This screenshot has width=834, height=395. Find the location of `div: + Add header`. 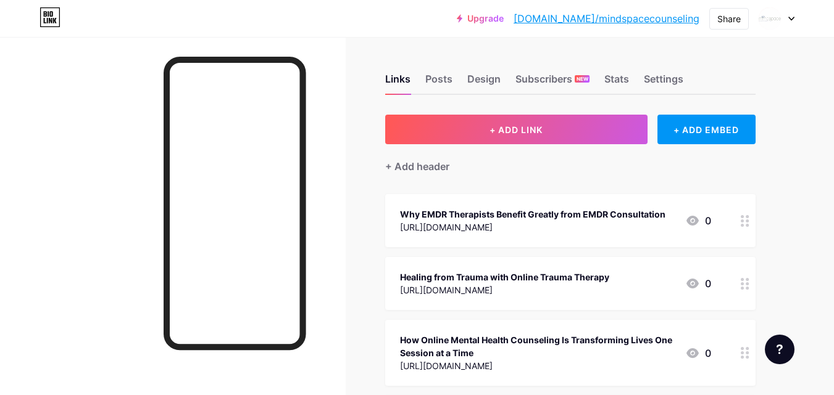

div: + Add header is located at coordinates (417, 167).